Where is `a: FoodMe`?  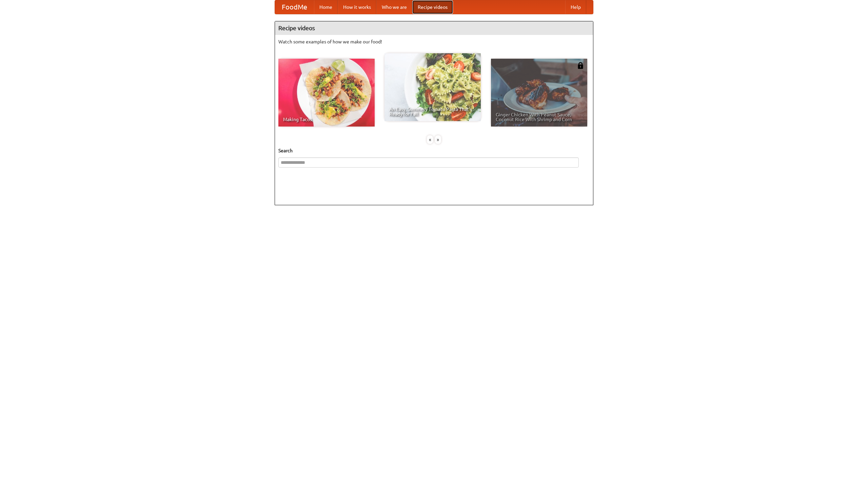 a: FoodMe is located at coordinates (294, 7).